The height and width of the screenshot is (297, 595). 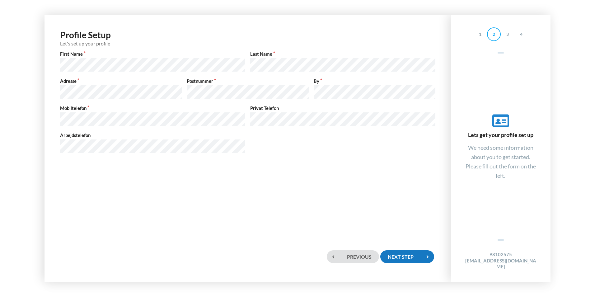 What do you see at coordinates (152, 135) in the screenshot?
I see `label: Arbejdstelefon` at bounding box center [152, 135].